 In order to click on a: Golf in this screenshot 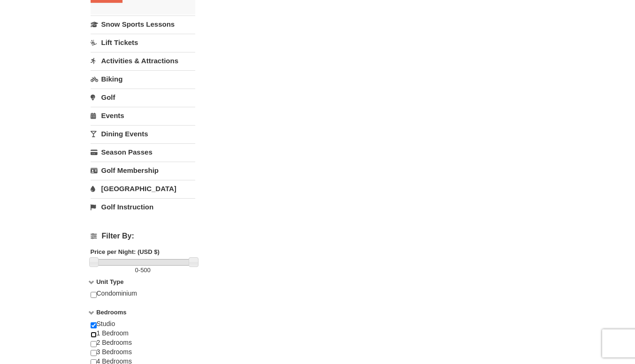, I will do `click(143, 97)`.